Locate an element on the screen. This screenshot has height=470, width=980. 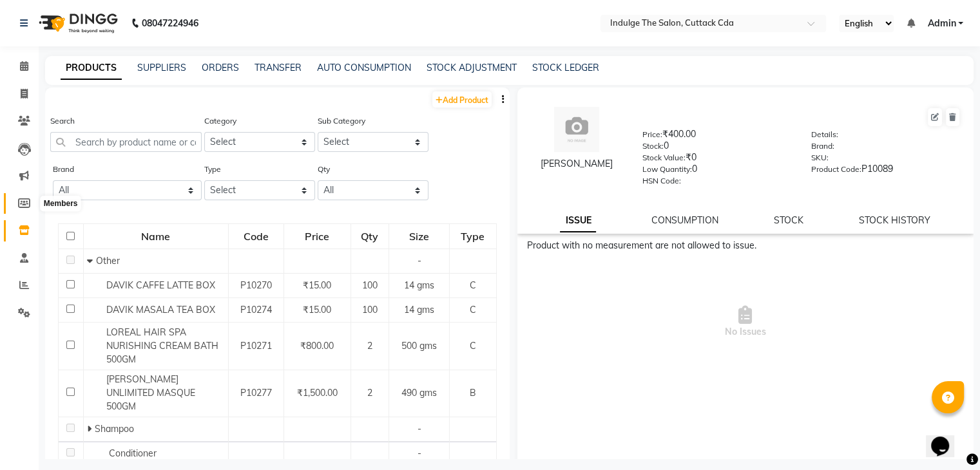
a: SUPPLIERS is located at coordinates (162, 68).